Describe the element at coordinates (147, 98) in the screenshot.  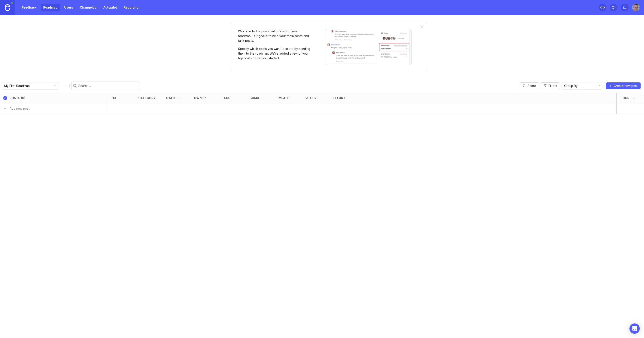
I see `div: category` at that location.